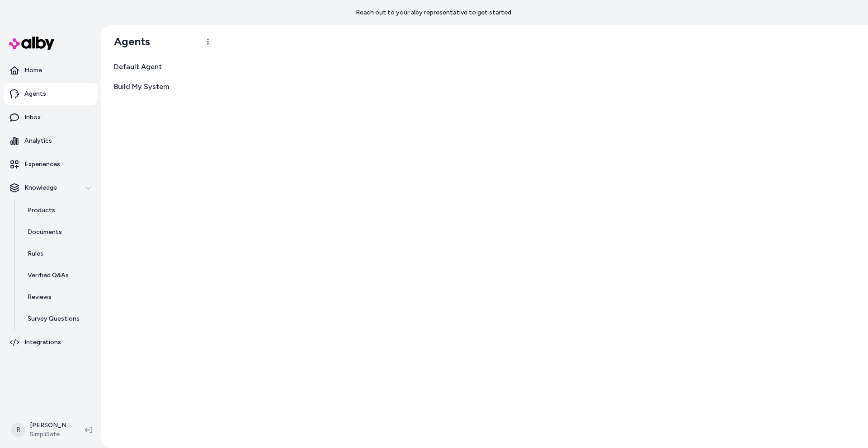 The width and height of the screenshot is (868, 448). What do you see at coordinates (51, 117) in the screenshot?
I see `a: Inbox` at bounding box center [51, 117].